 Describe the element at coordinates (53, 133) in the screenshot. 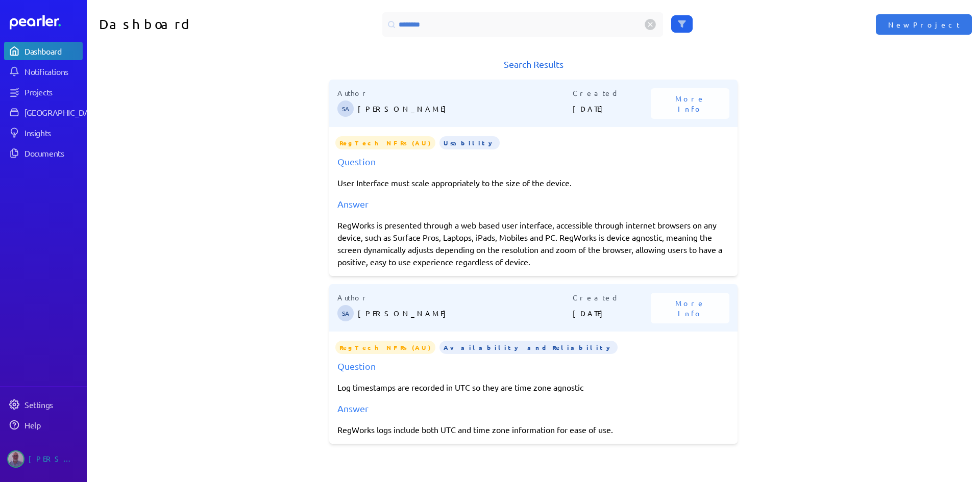

I see `div: Insights` at that location.